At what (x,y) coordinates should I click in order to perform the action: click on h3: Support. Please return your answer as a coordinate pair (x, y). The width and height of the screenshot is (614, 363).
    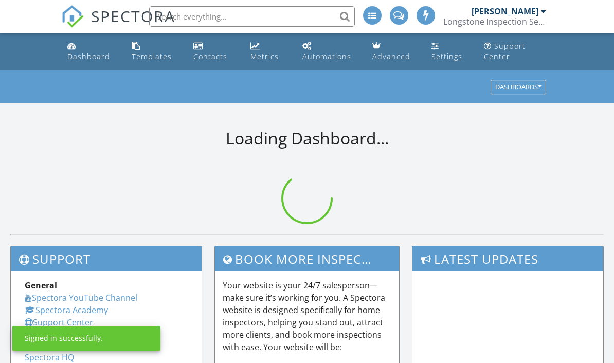
    Looking at the image, I should click on (106, 259).